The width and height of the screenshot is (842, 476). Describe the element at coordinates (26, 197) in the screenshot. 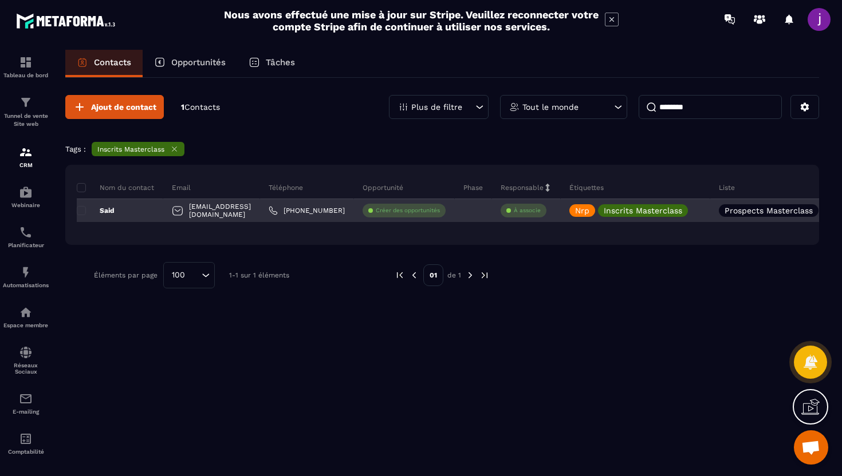

I see `a: automationsautomationsWebinaire` at that location.